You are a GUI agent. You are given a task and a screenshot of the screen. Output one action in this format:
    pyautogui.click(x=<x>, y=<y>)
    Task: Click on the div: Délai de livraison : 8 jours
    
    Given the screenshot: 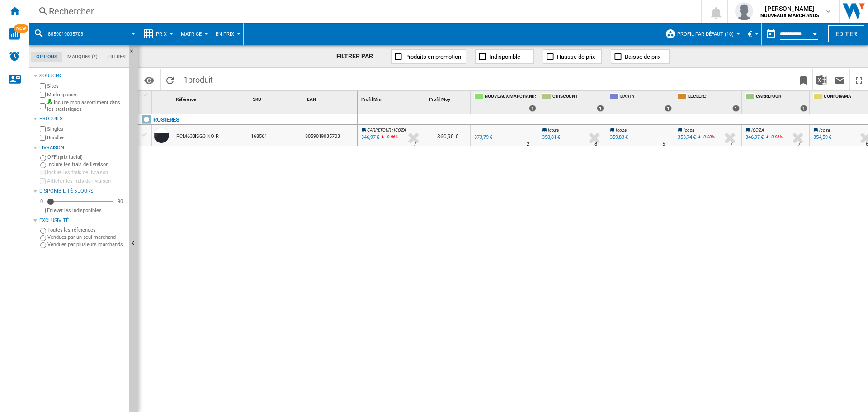 What is the action you would take?
    pyautogui.click(x=596, y=145)
    